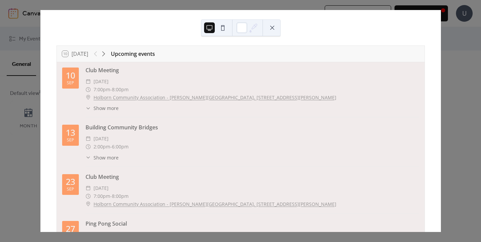 This screenshot has width=481, height=242. What do you see at coordinates (120, 147) in the screenshot?
I see `span: 6:00pm` at bounding box center [120, 147].